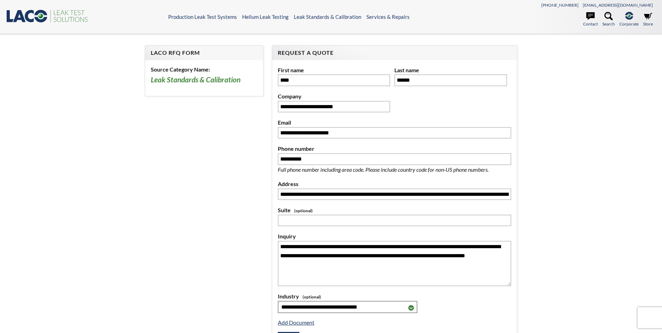 This screenshot has height=333, width=662. I want to click on h3: Leak Standards & Calibration, so click(204, 80).